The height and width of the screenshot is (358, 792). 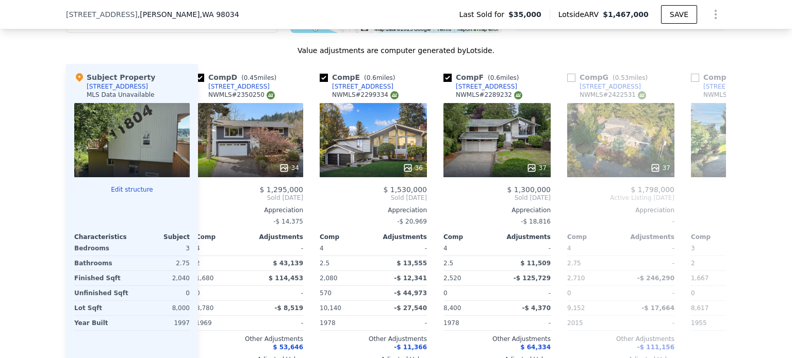 I want to click on div: Year Built, so click(x=102, y=323).